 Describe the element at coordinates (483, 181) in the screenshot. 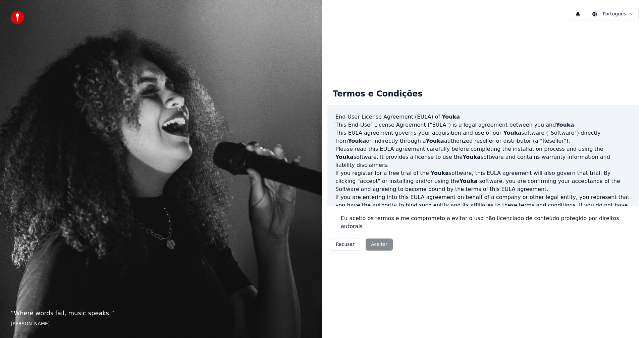

I see `p: If you register for a free trial of the software, this EULA agreement will also govern that trial...` at that location.